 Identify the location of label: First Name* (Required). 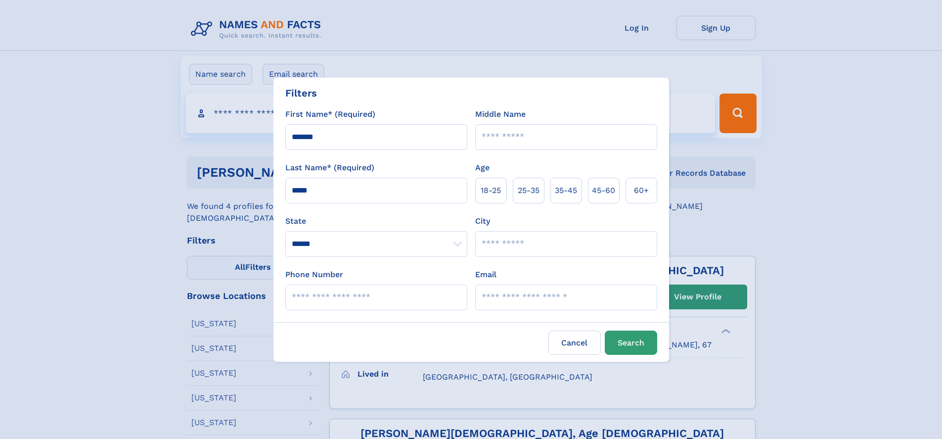
(330, 114).